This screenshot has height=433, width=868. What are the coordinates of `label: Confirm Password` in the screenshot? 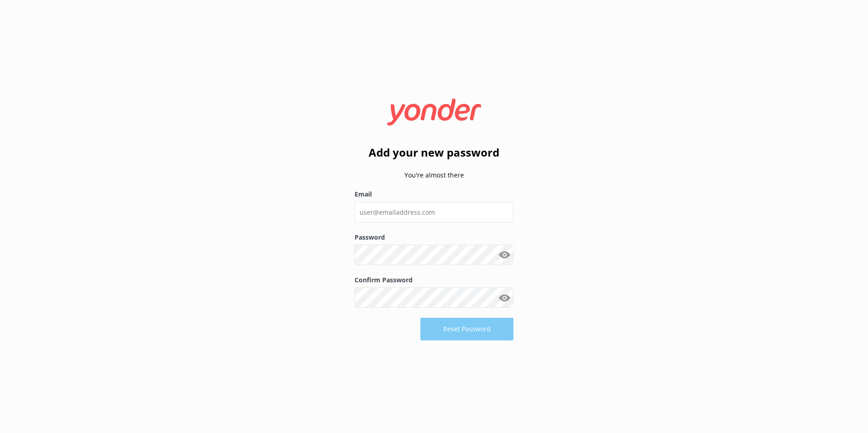 It's located at (434, 280).